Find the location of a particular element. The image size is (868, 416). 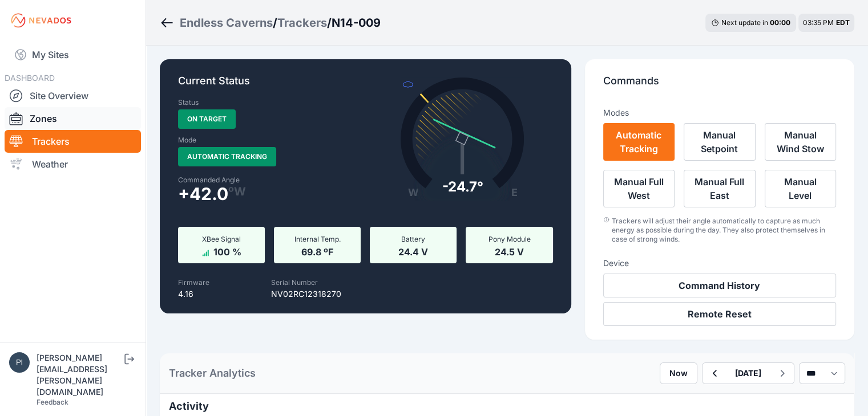

span: 24.4 V is located at coordinates (413, 251).